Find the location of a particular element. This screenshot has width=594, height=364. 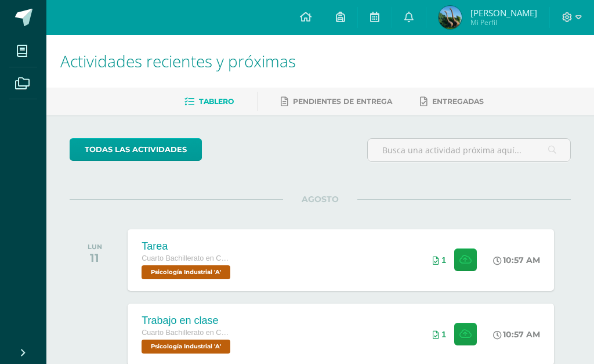

a: Pendientes de entrega is located at coordinates (336, 102).